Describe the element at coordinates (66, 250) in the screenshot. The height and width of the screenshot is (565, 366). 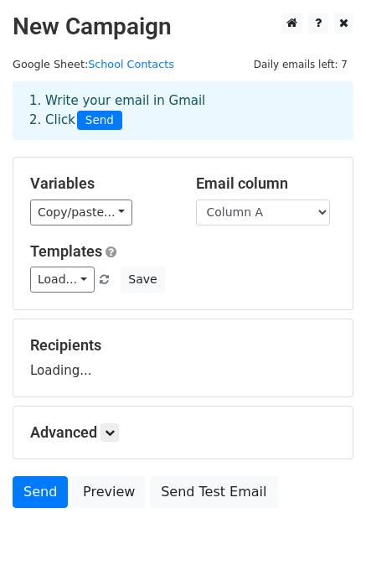
I see `a: Templates` at that location.